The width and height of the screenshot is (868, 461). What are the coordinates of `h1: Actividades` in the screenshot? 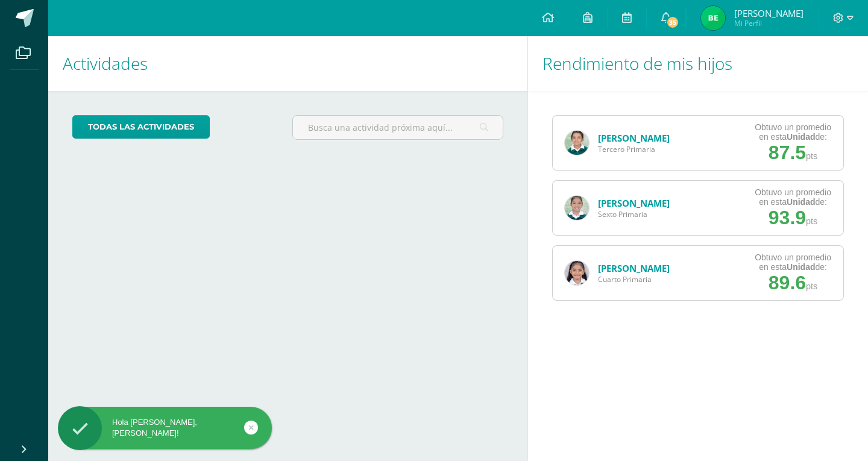 It's located at (287, 63).